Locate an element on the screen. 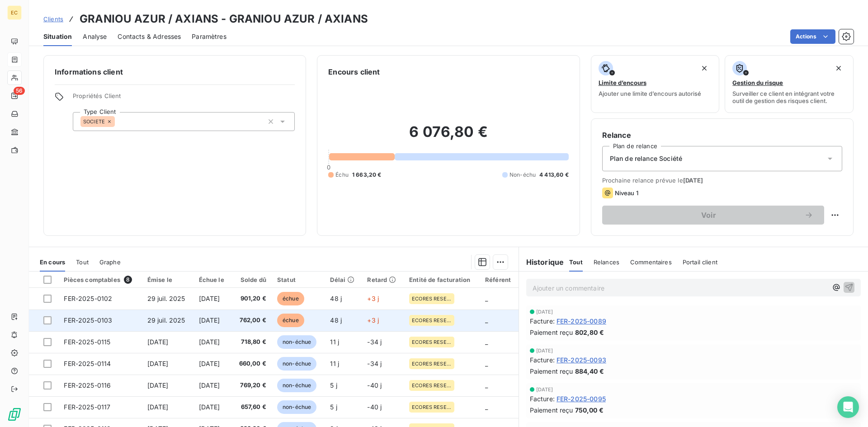 This screenshot has height=427, width=868. span: Graphe is located at coordinates (110, 262).